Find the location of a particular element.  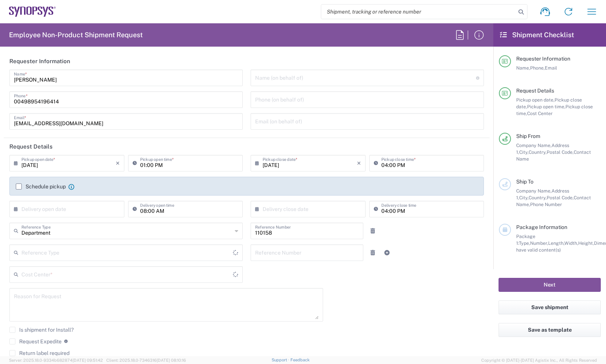

button: Save shipment is located at coordinates (550, 307).